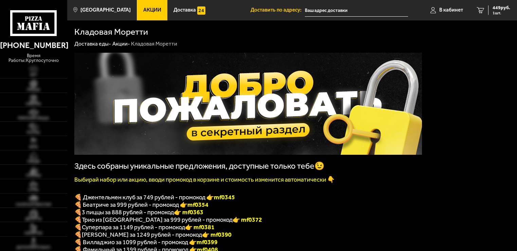 This screenshot has height=251, width=517. What do you see at coordinates (185, 10) in the screenshot?
I see `span: Доставка` at bounding box center [185, 10].